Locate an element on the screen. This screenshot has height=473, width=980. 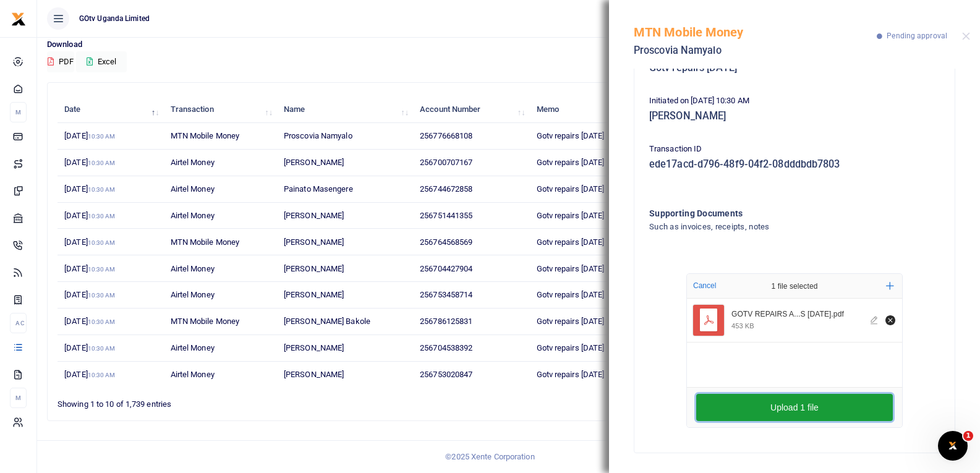
span: Painato Masengere is located at coordinates (318, 189).